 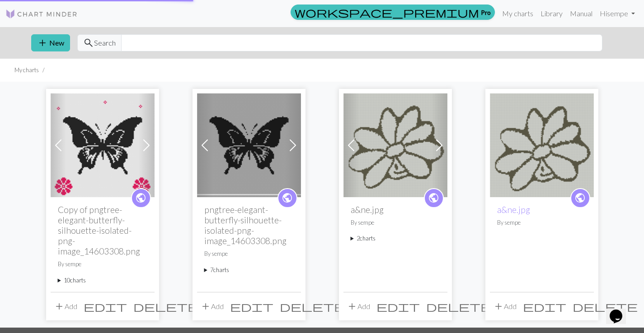 I want to click on a: pngtree-elegant-butterfly-silhouette-isolated-png-image_14603308.png, so click(x=249, y=144).